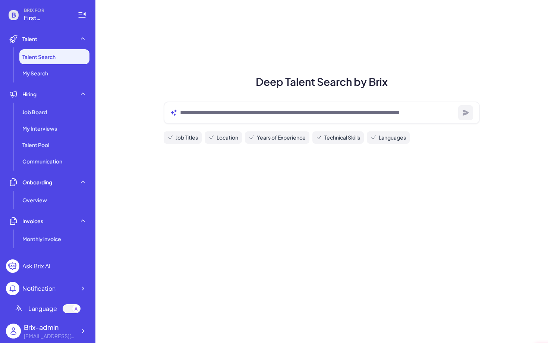 This screenshot has width=548, height=343. I want to click on span: First Intelligence, so click(46, 18).